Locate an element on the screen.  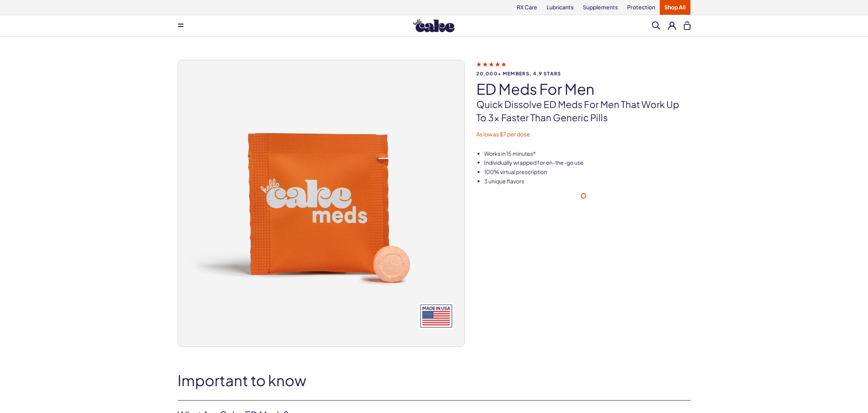
h2: Important to know is located at coordinates (434, 381).